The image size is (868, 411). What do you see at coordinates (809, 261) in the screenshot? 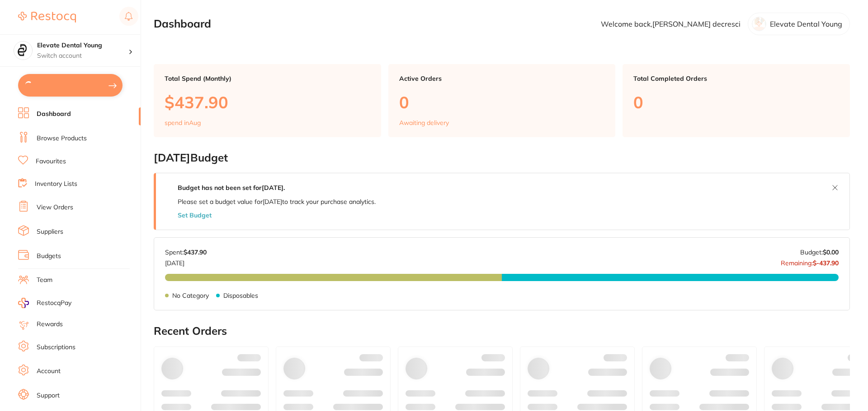
I see `p: Remaining:` at bounding box center [809, 261].